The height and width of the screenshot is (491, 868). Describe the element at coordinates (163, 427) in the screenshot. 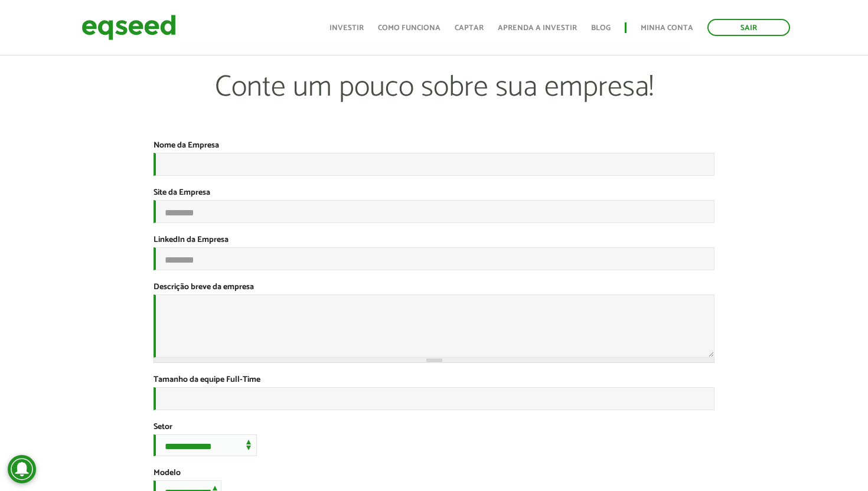

I see `label: Setor` at that location.